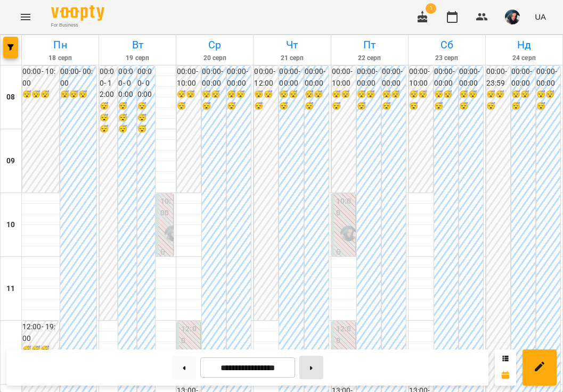 This screenshot has width=563, height=392. What do you see at coordinates (292, 58) in the screenshot?
I see `h6: 21 серп` at bounding box center [292, 58].